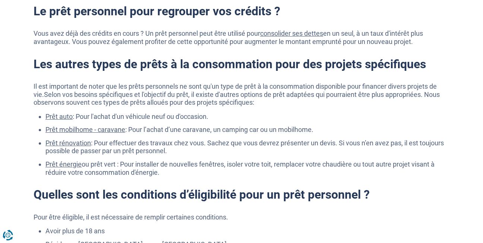 This screenshot has width=483, height=243. I want to click on li: : Pour effectuer des travaux chez vous. Sachez que vous devrez présenter un devis. Si vous n’en a..., so click(247, 147).